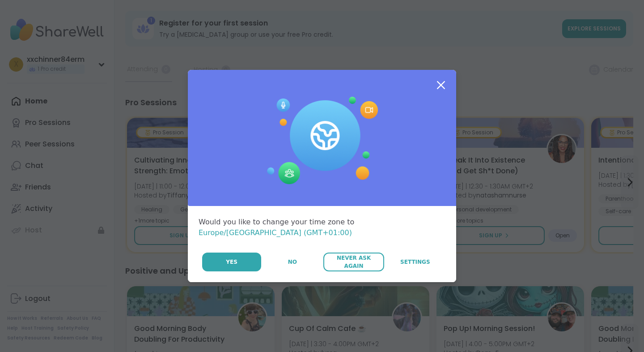  I want to click on span: Never Ask Again, so click(353, 262).